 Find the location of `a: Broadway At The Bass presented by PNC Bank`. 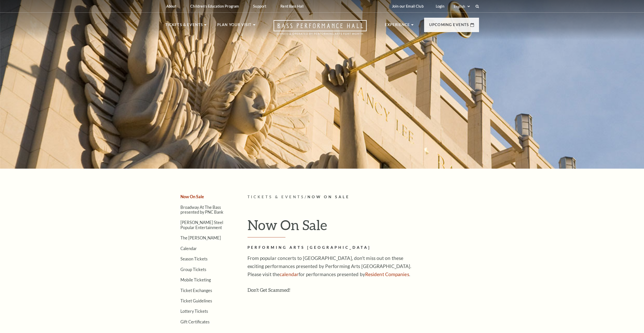

a: Broadway At The Bass presented by PNC Bank is located at coordinates (202, 210).